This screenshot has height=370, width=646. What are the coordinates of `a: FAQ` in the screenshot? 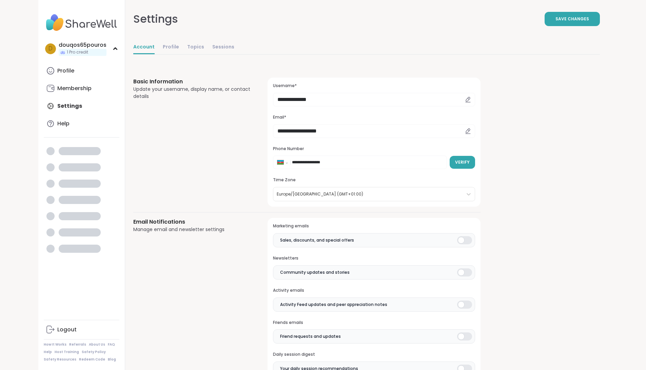 It's located at (111, 345).